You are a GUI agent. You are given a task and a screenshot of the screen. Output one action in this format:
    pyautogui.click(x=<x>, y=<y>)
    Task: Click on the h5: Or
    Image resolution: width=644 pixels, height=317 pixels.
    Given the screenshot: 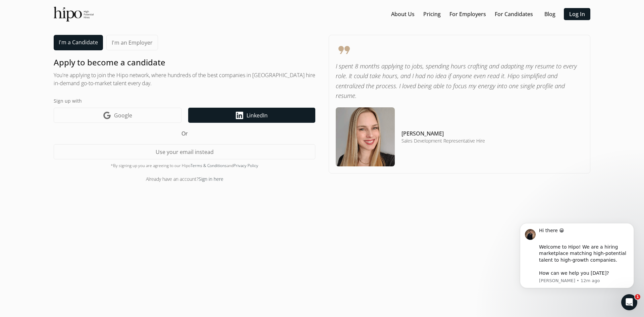 What is the action you would take?
    pyautogui.click(x=185, y=133)
    